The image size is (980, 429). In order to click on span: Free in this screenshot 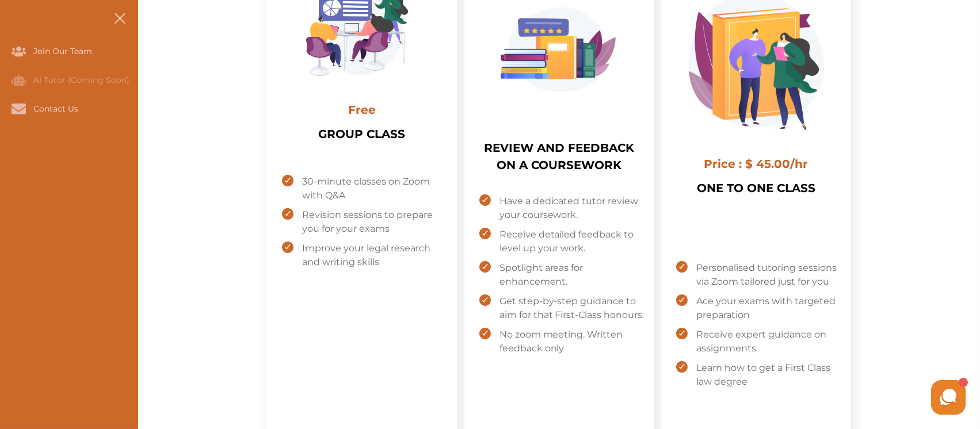, I will do `click(362, 110)`.